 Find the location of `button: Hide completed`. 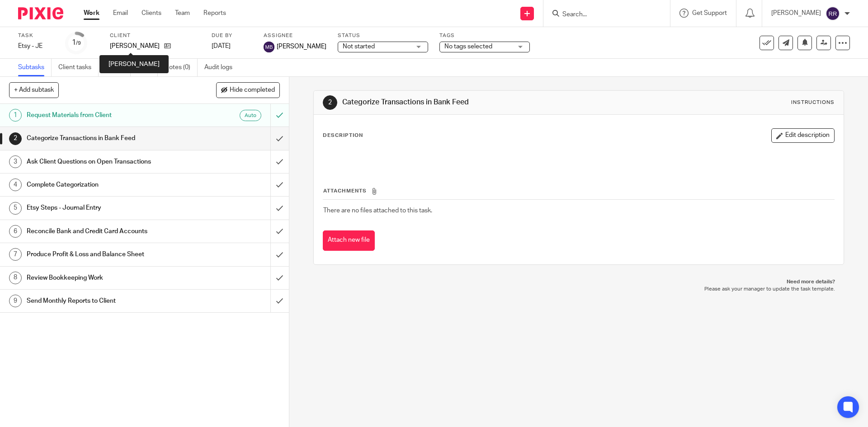

button: Hide completed is located at coordinates (248, 90).